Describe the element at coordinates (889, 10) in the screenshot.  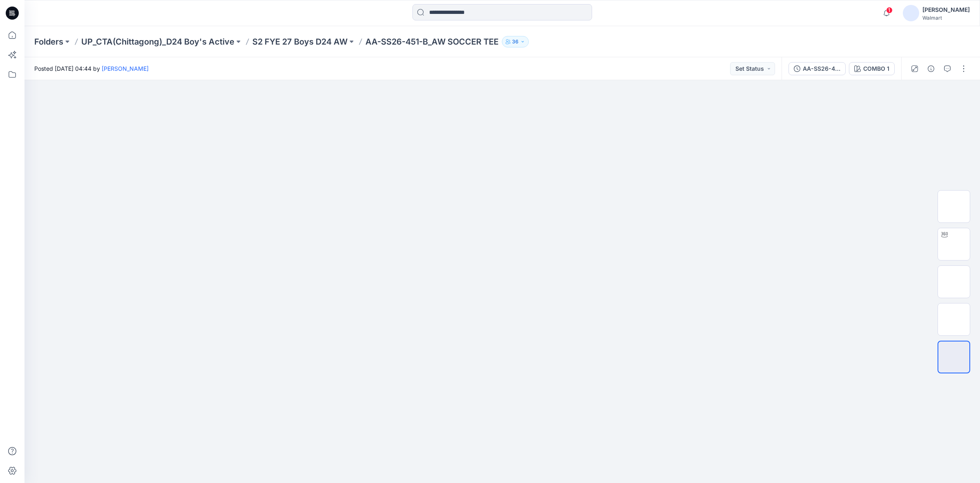
I see `span: 1` at that location.